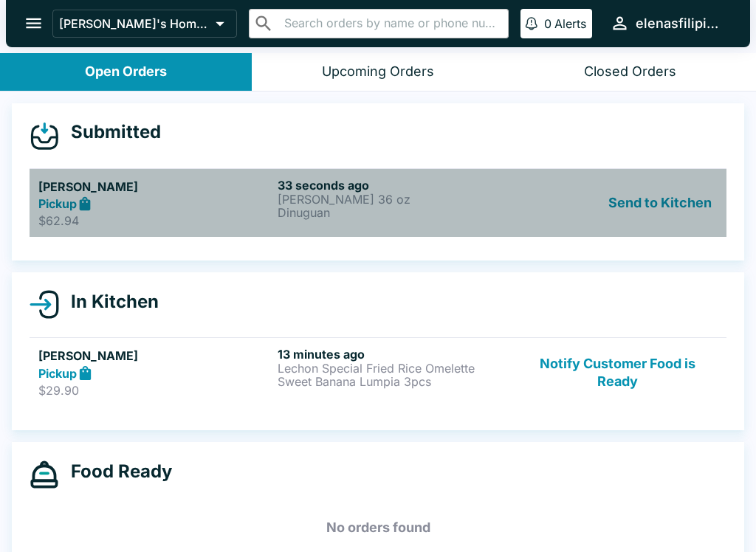 Image resolution: width=756 pixels, height=552 pixels. What do you see at coordinates (394, 186) in the screenshot?
I see `h6: 33 seconds ago` at bounding box center [394, 186].